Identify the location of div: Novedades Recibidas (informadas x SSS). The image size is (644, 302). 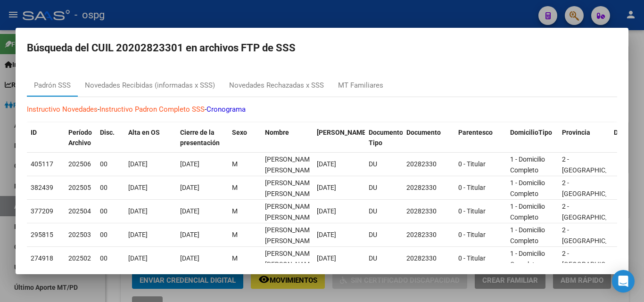
(150, 85).